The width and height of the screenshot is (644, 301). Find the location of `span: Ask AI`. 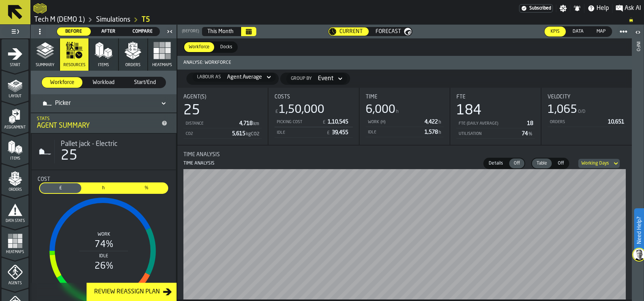

span: Ask AI is located at coordinates (633, 8).